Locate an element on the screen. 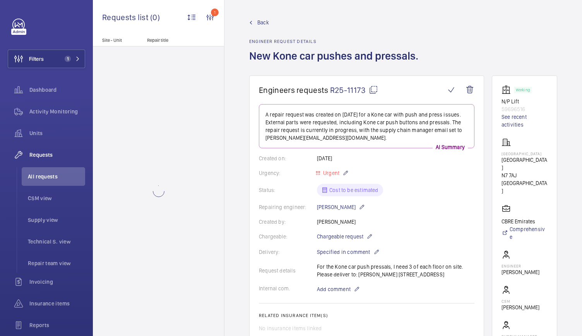 The height and width of the screenshot is (336, 582). p: CSM is located at coordinates (521, 301).